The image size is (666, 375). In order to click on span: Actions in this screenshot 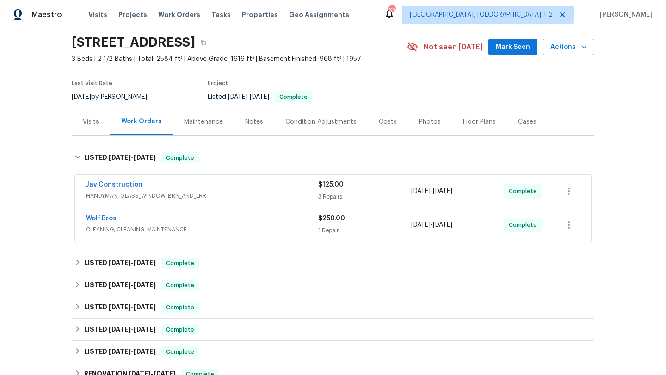, I will do `click(568, 47)`.